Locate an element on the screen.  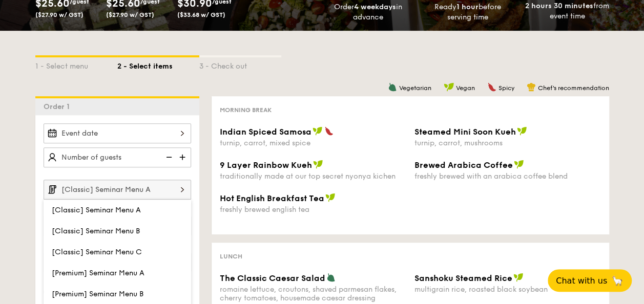
input: Event date is located at coordinates (117, 133).